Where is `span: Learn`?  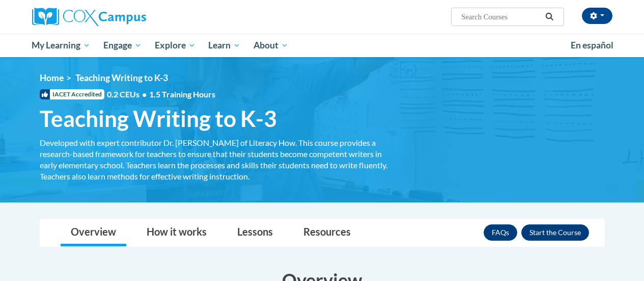
span: Learn is located at coordinates (224, 45).